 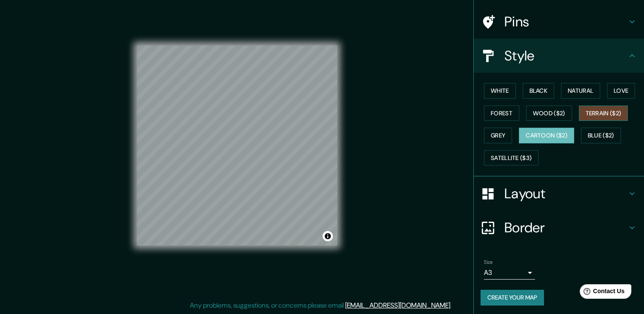 What do you see at coordinates (559, 56) in the screenshot?
I see `div: Style` at bounding box center [559, 56].